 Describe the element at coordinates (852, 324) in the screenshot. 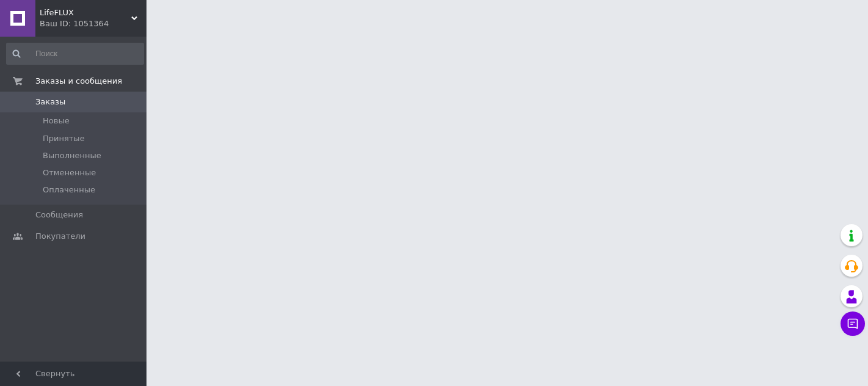

I see `button: Чат с покупателем` at that location.